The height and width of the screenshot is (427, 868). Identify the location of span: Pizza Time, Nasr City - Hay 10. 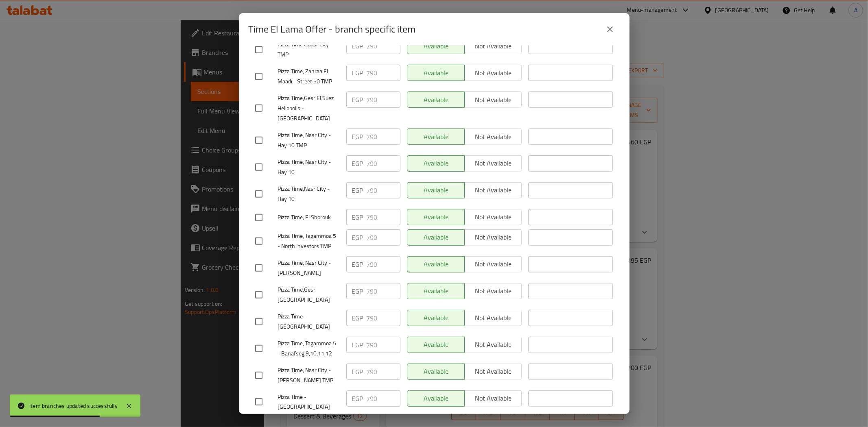
(309, 168).